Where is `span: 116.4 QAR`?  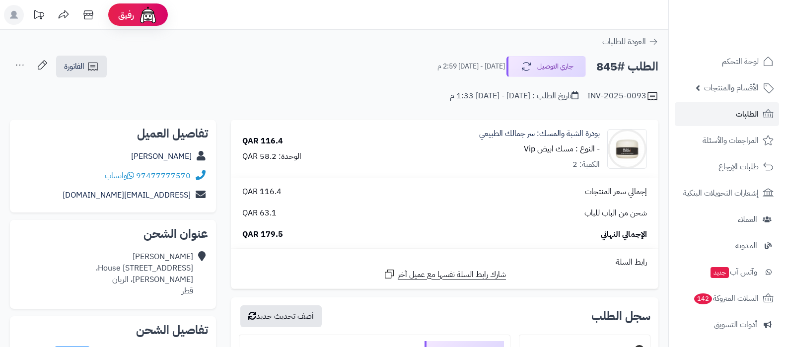
span: 116.4 QAR is located at coordinates (262, 192).